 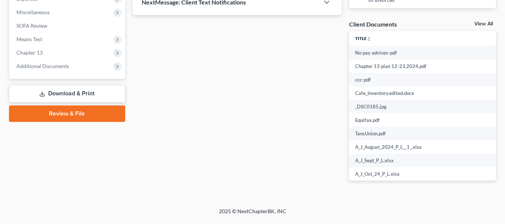 I want to click on div: Client Documents, so click(x=373, y=24).